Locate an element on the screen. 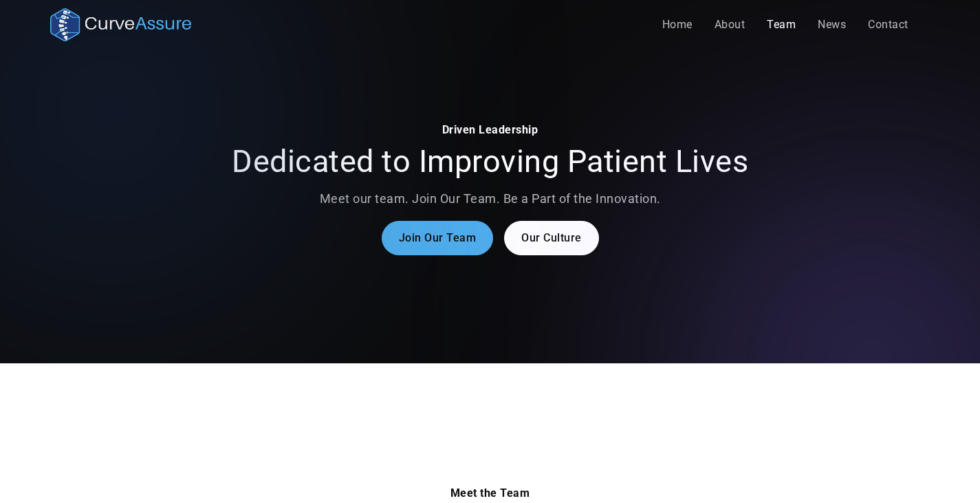  a: Our Culture is located at coordinates (552, 238).